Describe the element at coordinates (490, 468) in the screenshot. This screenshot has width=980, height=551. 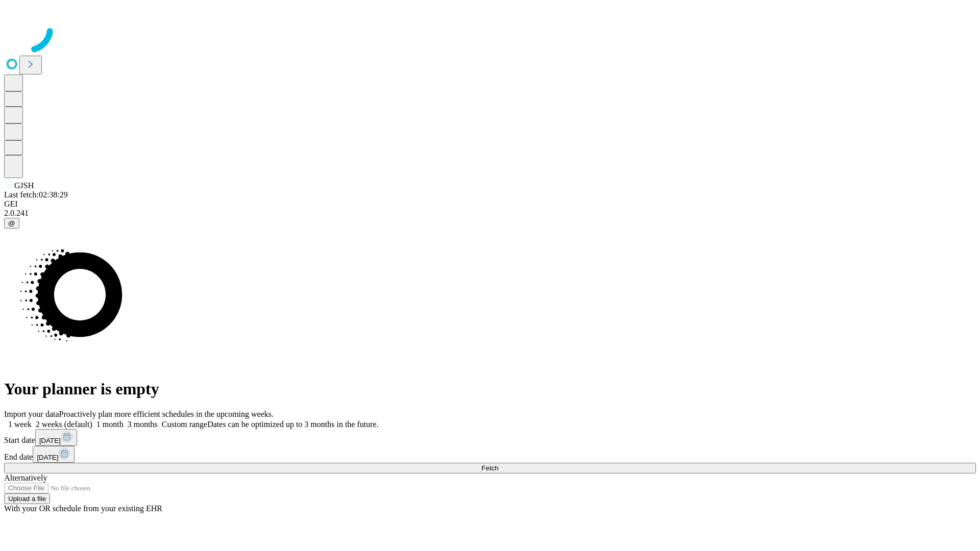
I see `button: Fetch` at that location.